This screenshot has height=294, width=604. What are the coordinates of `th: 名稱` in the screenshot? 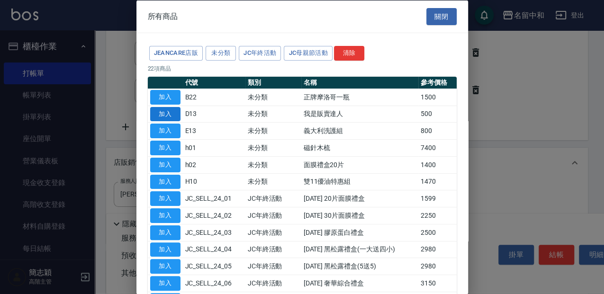 It's located at (360, 82).